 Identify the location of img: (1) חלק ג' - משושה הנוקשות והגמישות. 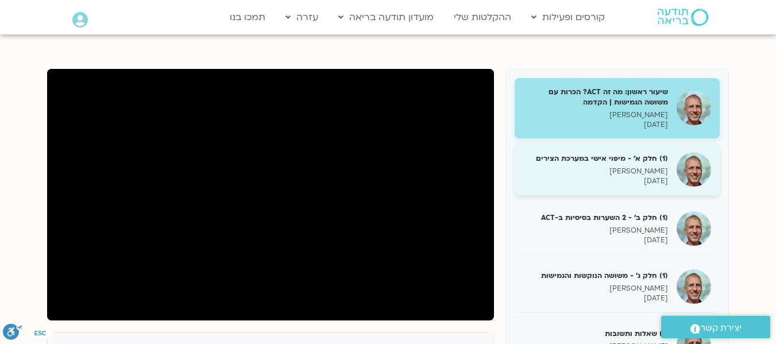
(694, 287).